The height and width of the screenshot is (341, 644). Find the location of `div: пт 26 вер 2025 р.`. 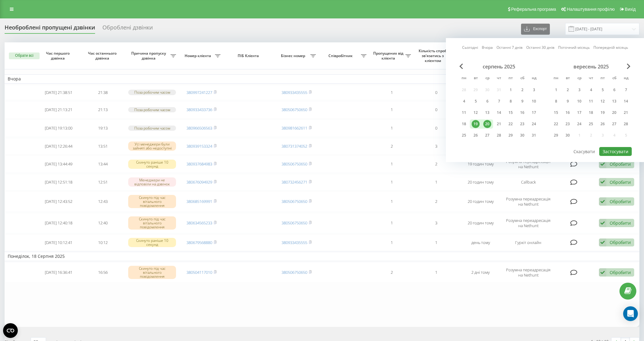

div: пт 26 вер 2025 р. is located at coordinates (603, 124).